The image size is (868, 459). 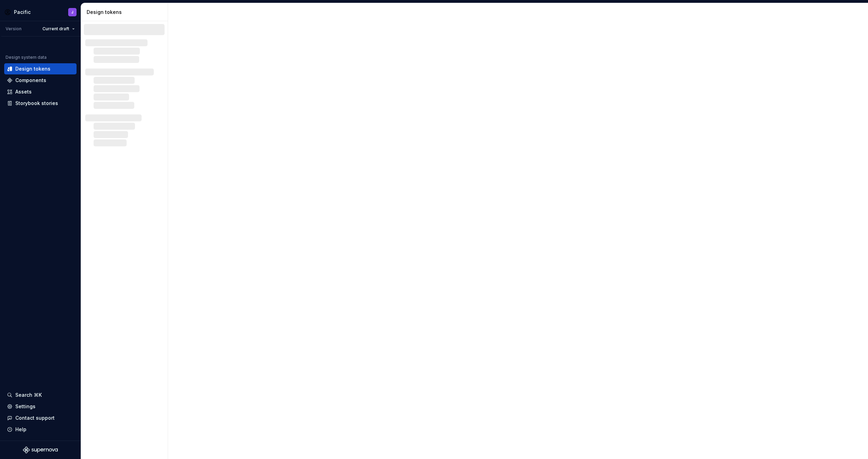 I want to click on button: PacificJ, so click(x=41, y=12).